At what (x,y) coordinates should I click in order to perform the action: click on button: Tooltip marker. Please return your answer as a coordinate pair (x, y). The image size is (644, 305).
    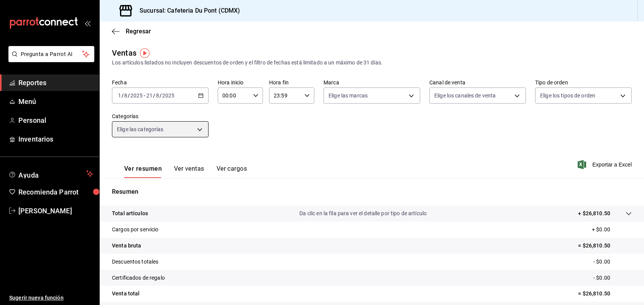
    Looking at the image, I should click on (144, 53).